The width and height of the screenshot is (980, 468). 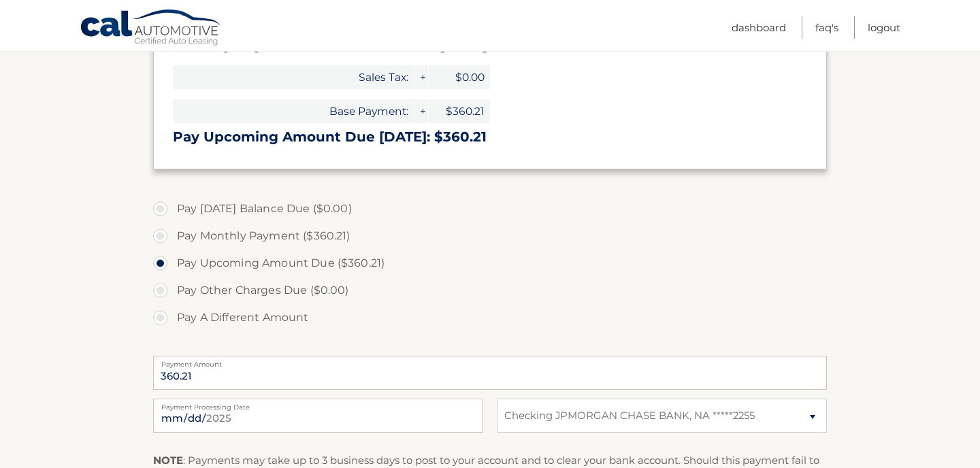 What do you see at coordinates (490, 263) in the screenshot?
I see `label: Pay Upcoming Amount Due ($360.21)` at bounding box center [490, 263].